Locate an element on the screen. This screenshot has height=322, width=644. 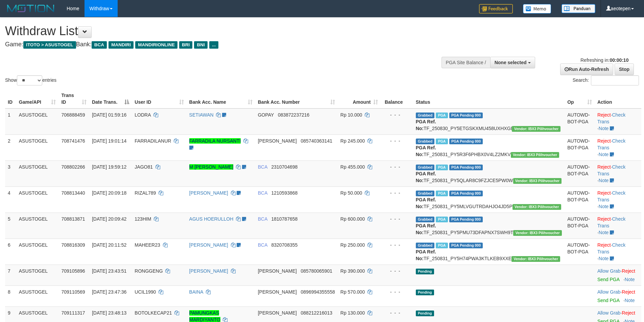
span: 708813440 is located at coordinates (73, 193).